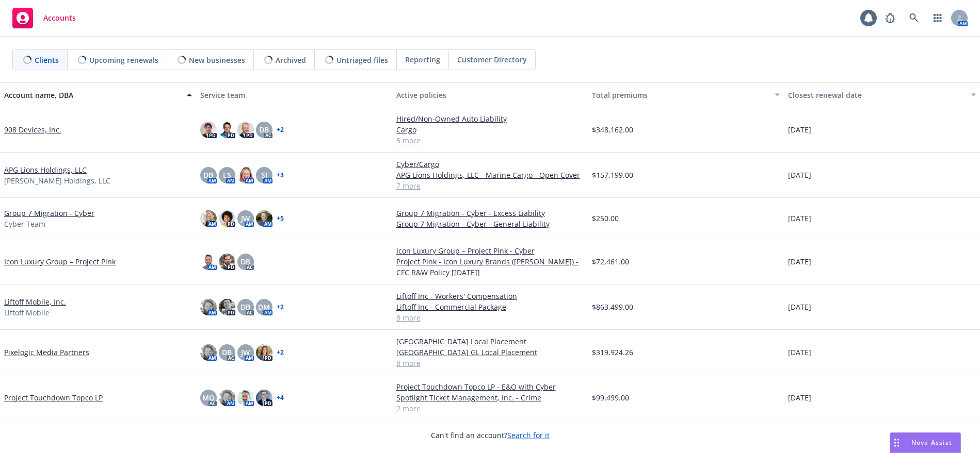 The image size is (980, 453). Describe the element at coordinates (490, 95) in the screenshot. I see `div: Active policies` at that location.